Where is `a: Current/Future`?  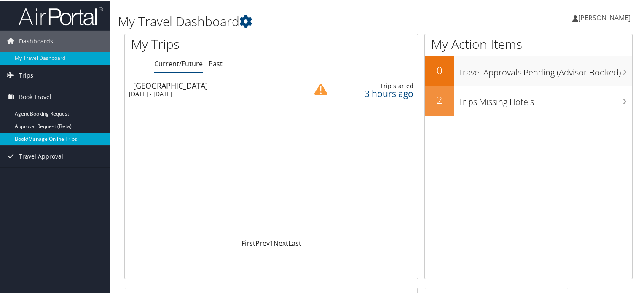
a: Current/Future is located at coordinates (178, 63).